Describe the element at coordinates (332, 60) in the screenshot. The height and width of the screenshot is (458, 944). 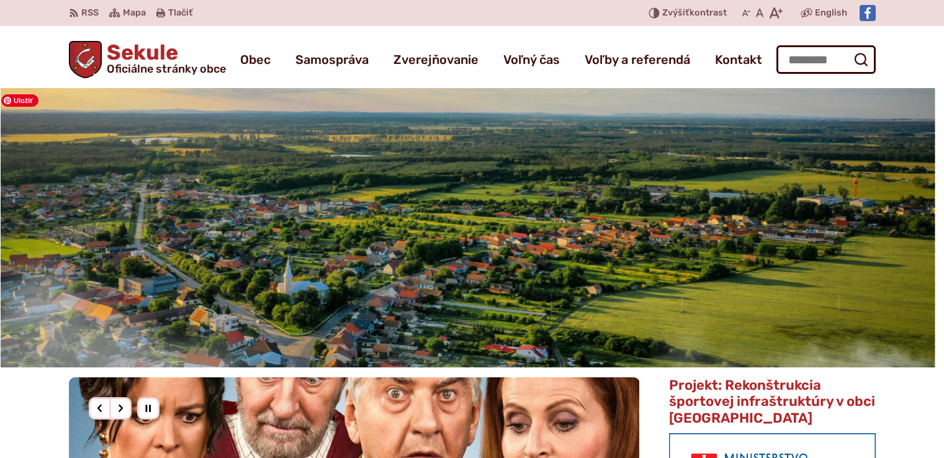
I see `a: Samospráva` at that location.